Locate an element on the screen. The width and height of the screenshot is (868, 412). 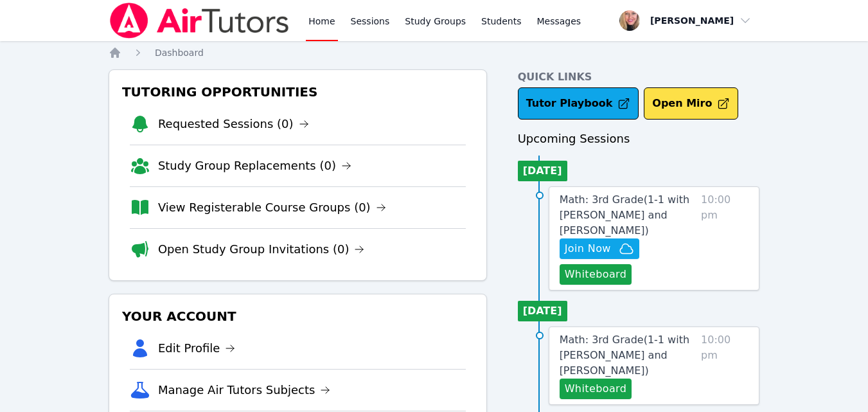
a: View Registerable Course Groups (0) is located at coordinates (272, 207).